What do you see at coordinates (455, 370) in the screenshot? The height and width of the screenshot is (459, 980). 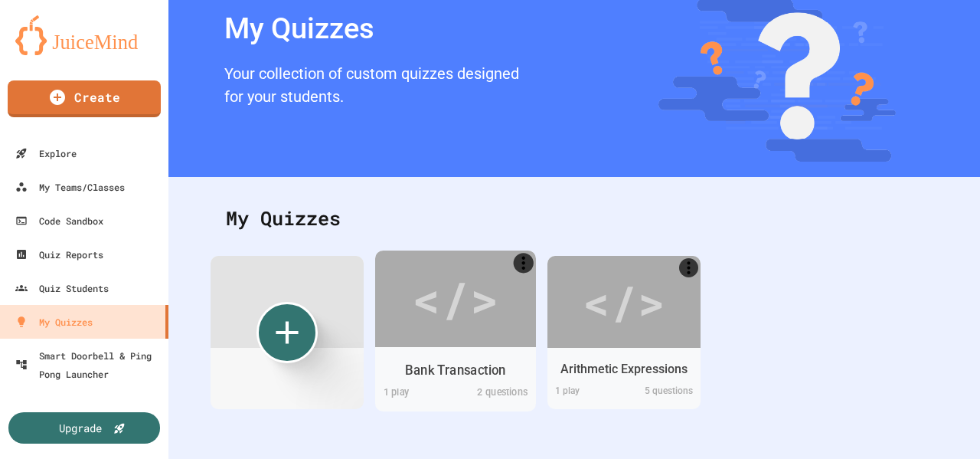 I see `div: Bank Transaction` at bounding box center [455, 370].